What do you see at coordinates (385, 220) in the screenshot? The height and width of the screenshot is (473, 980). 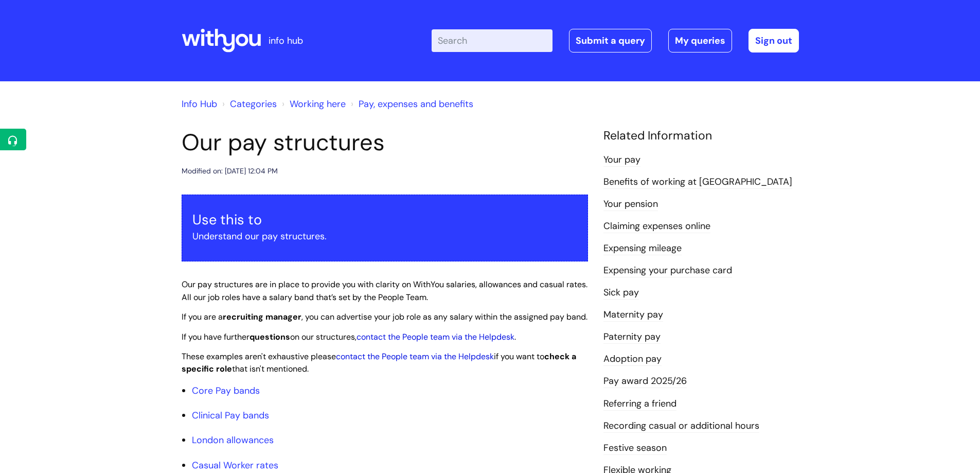 I see `h3: Use this to` at bounding box center [385, 220].